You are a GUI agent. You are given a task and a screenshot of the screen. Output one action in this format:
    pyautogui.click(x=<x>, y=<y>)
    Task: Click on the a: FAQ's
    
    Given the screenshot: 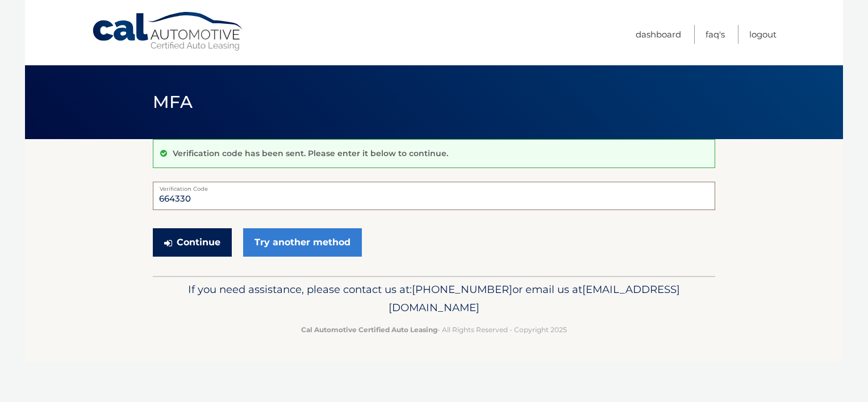 What is the action you would take?
    pyautogui.click(x=715, y=34)
    